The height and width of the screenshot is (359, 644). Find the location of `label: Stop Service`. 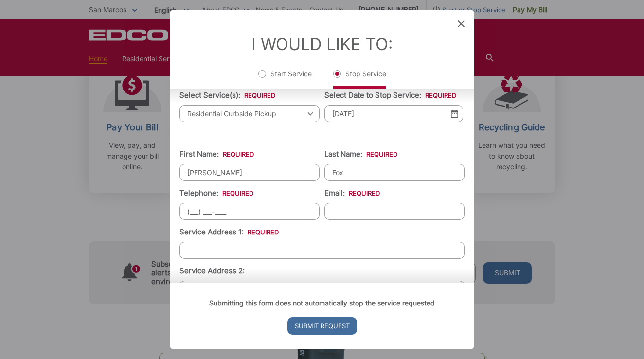

label: Stop Service is located at coordinates (359, 79).